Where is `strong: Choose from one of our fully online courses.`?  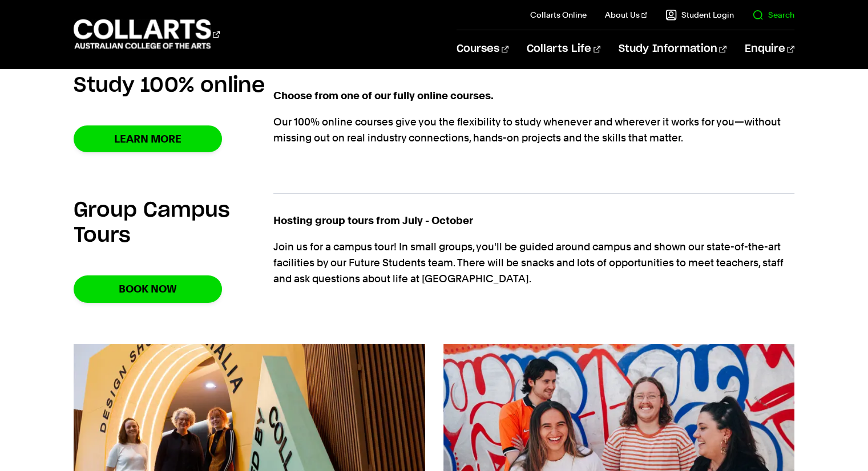 strong: Choose from one of our fully online courses. is located at coordinates (383, 95).